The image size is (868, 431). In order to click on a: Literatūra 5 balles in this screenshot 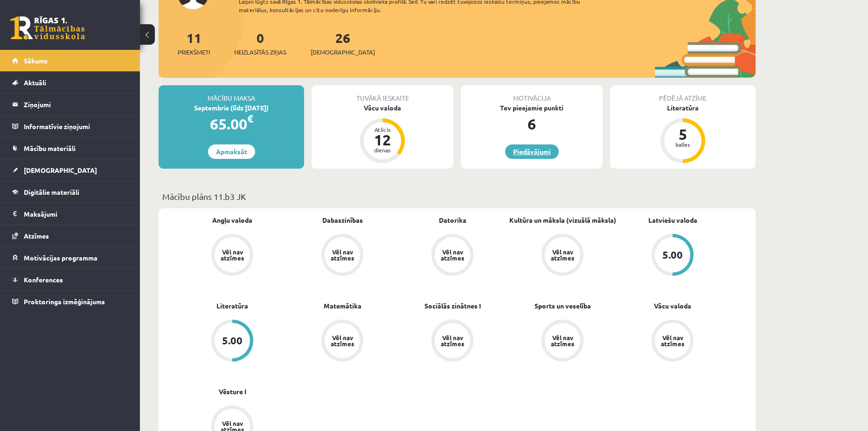, I will do `click(683, 134)`.